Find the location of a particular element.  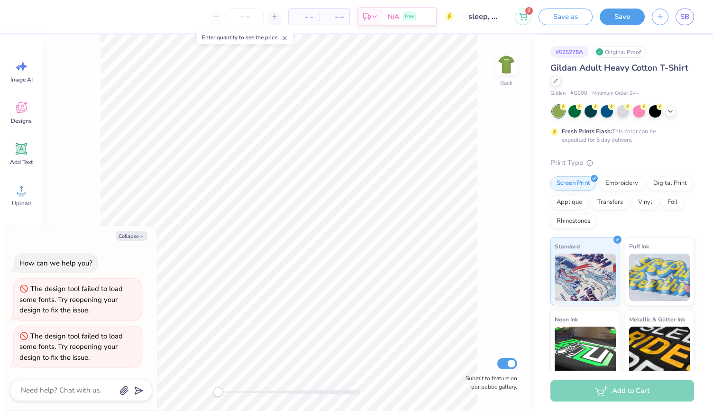

div: This color can be expedited for 5 day delivery. is located at coordinates (620, 136).